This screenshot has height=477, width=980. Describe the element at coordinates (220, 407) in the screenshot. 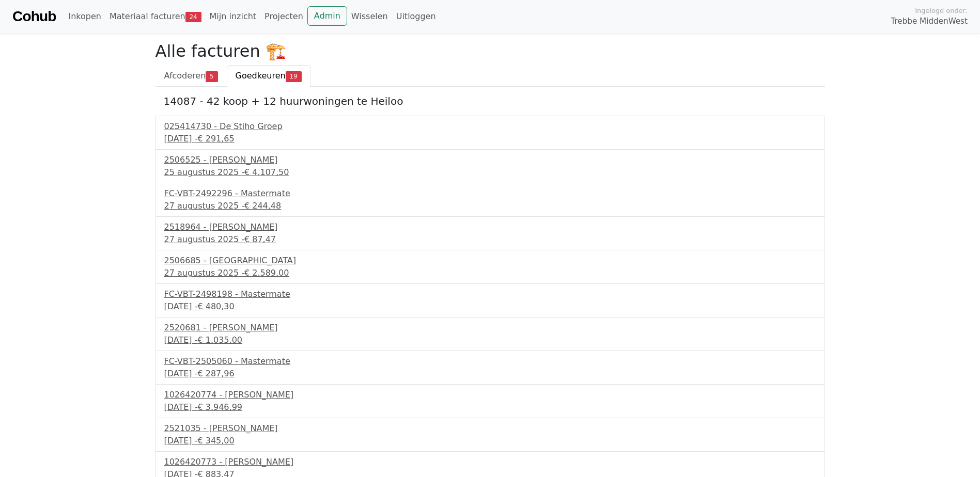

I see `span: € 3.946,99` at that location.